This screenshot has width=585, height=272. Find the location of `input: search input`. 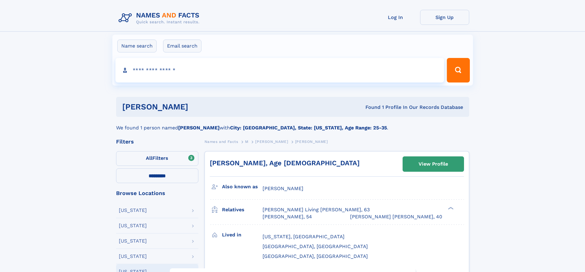

input: search input is located at coordinates (280, 70).